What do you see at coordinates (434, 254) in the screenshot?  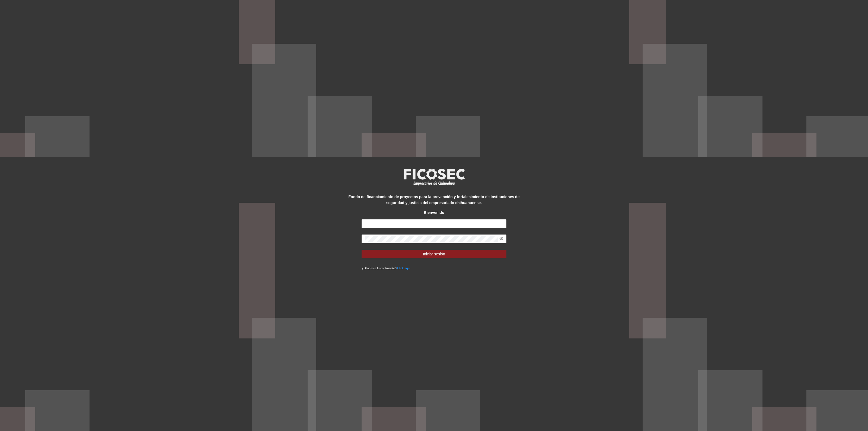 I see `button: Iniciar sesión` at bounding box center [434, 254].